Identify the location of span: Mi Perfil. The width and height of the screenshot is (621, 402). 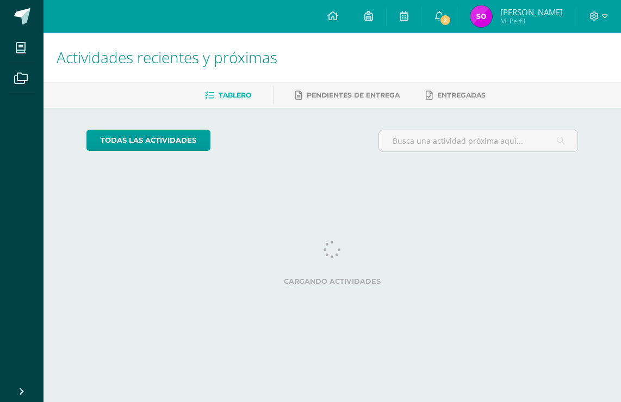
(532, 21).